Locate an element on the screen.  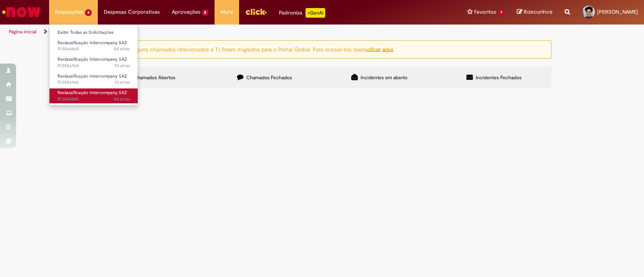
span: R13556966 is located at coordinates (93, 82).